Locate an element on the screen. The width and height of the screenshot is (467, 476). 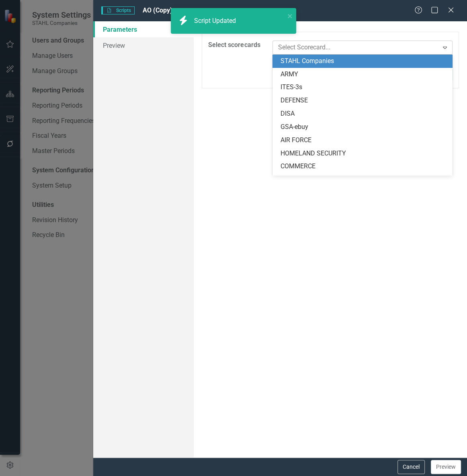
div: DEFENSE is located at coordinates (364, 100).